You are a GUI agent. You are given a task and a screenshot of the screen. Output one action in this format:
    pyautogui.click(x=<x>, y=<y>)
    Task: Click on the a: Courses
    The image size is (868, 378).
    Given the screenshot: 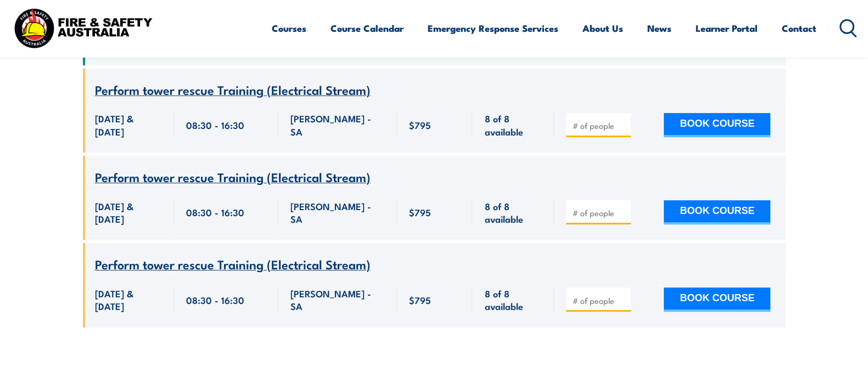 What is the action you would take?
    pyautogui.click(x=289, y=28)
    